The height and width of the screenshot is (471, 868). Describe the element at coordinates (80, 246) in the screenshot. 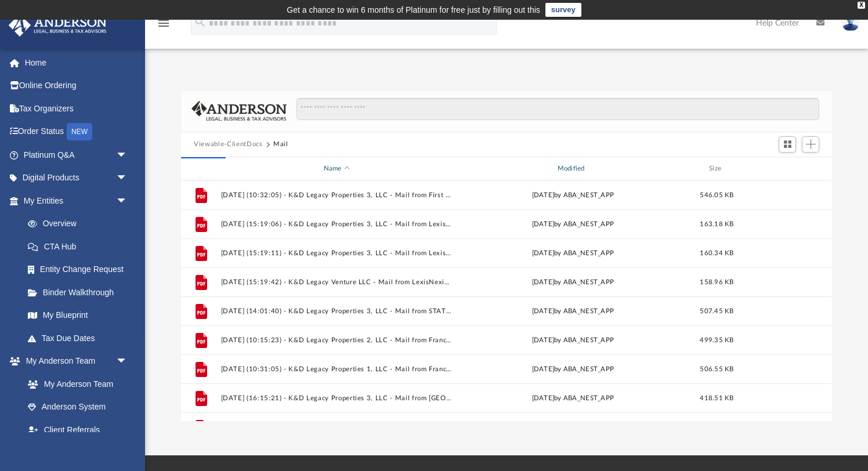

I see `a: CTA Hub` at that location.